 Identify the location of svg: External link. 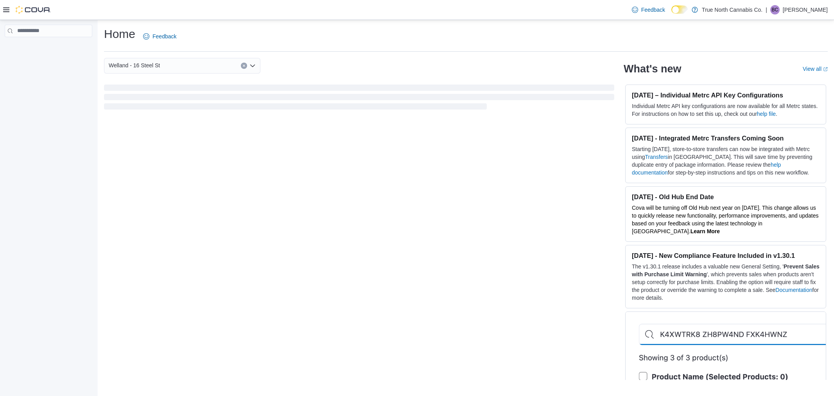
(826, 69).